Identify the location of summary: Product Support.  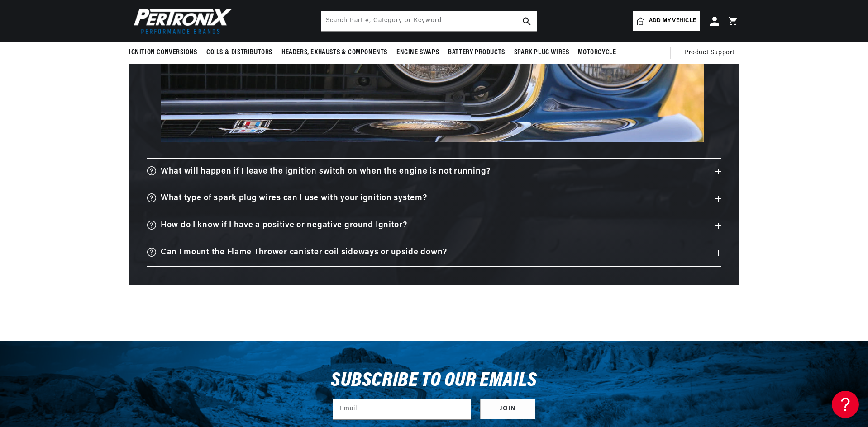
(711, 53).